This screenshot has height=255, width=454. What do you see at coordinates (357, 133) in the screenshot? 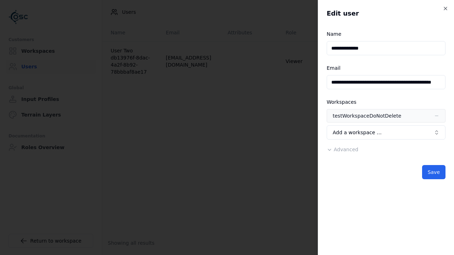
I see `span: Add a workspace …` at bounding box center [357, 133].